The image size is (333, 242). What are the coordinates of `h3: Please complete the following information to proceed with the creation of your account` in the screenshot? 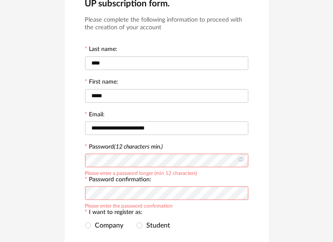 It's located at (167, 24).